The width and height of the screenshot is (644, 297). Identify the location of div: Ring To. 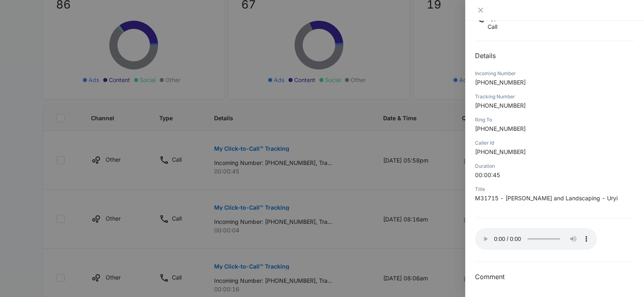
(555, 120).